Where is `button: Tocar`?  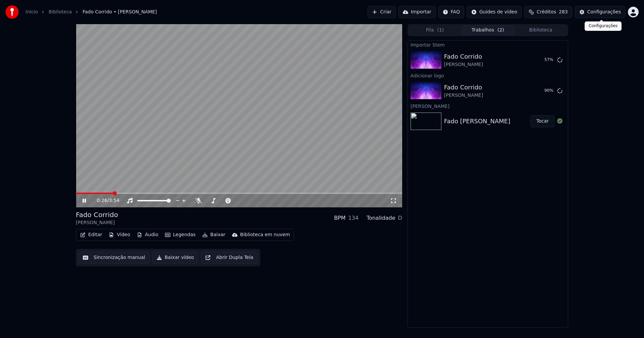
button: Tocar is located at coordinates (542, 121).